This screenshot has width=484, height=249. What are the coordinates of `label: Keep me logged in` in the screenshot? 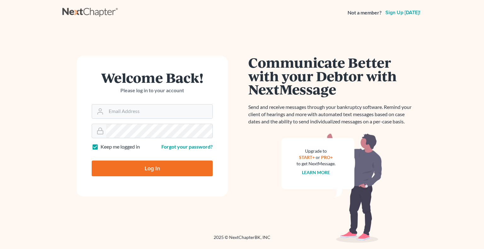 It's located at (120, 147).